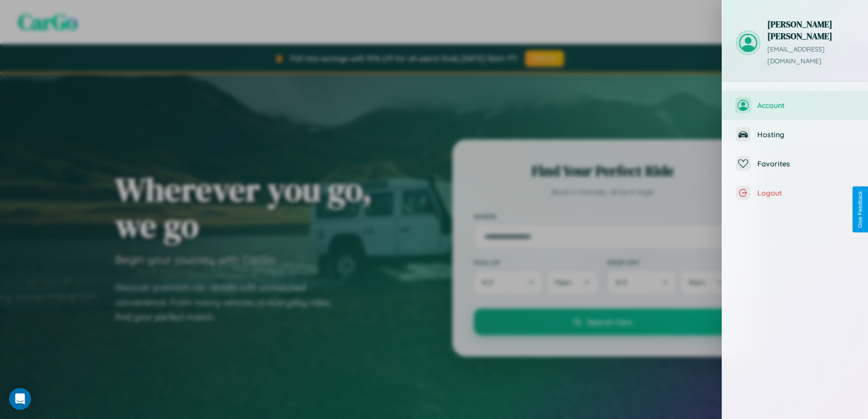 This screenshot has height=419, width=868. Describe the element at coordinates (806, 135) in the screenshot. I see `span: Hosting` at that location.